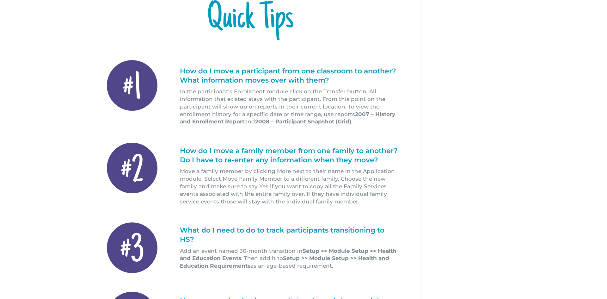  Describe the element at coordinates (284, 262) in the screenshot. I see `strong: Setup >> Module Setup >> Health and Education Requirements` at that location.